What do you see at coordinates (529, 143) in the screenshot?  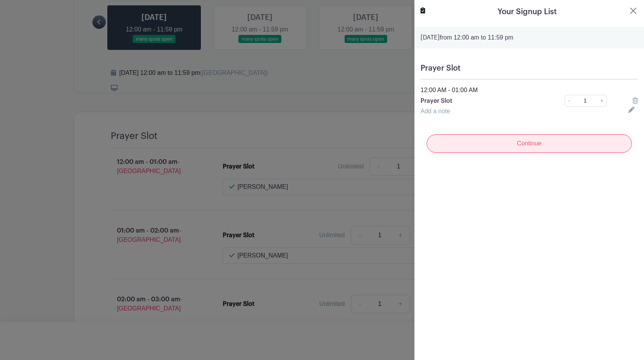 I see `input: Continue` at bounding box center [529, 143].